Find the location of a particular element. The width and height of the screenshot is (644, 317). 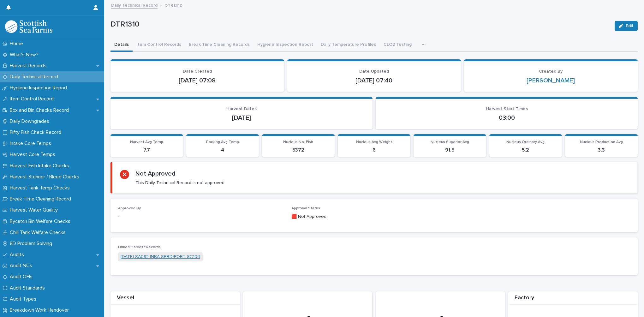

span: Nucleus Superior Avg is located at coordinates (450, 142).